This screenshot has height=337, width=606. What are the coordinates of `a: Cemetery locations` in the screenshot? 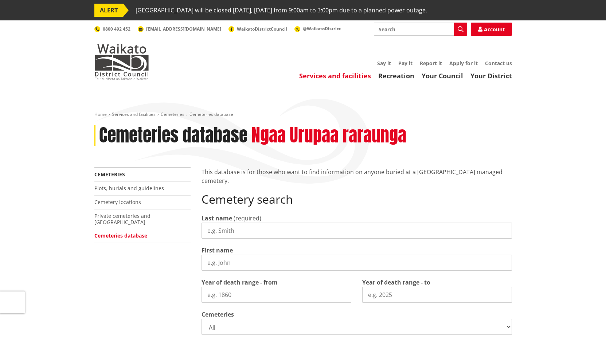 It's located at (118, 202).